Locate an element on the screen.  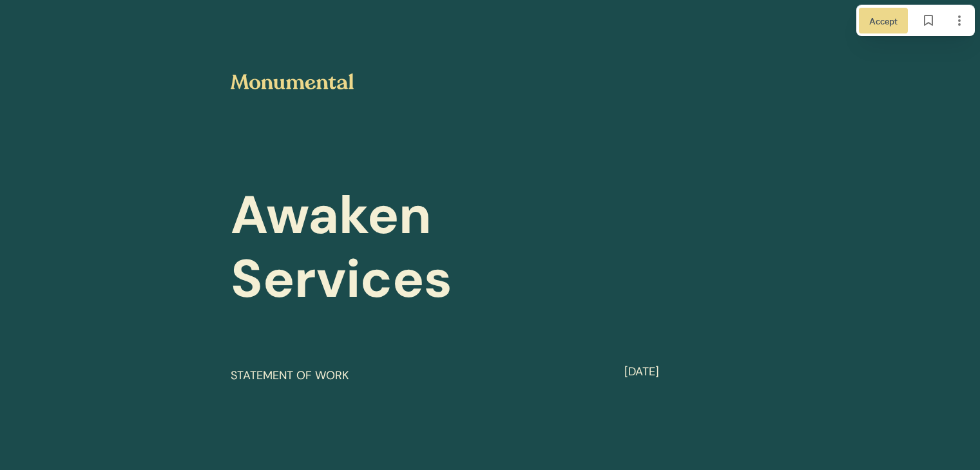
button: Page options is located at coordinates (960, 20).